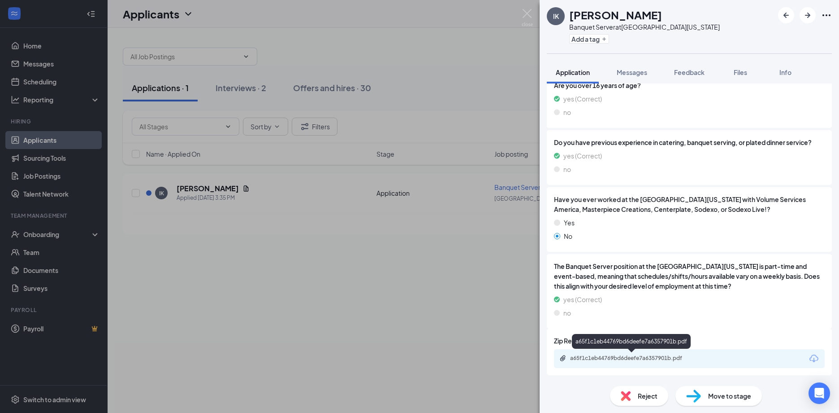 This screenshot has height=413, width=839. Describe the element at coordinates (604, 39) in the screenshot. I see `svg: Plus` at that location.